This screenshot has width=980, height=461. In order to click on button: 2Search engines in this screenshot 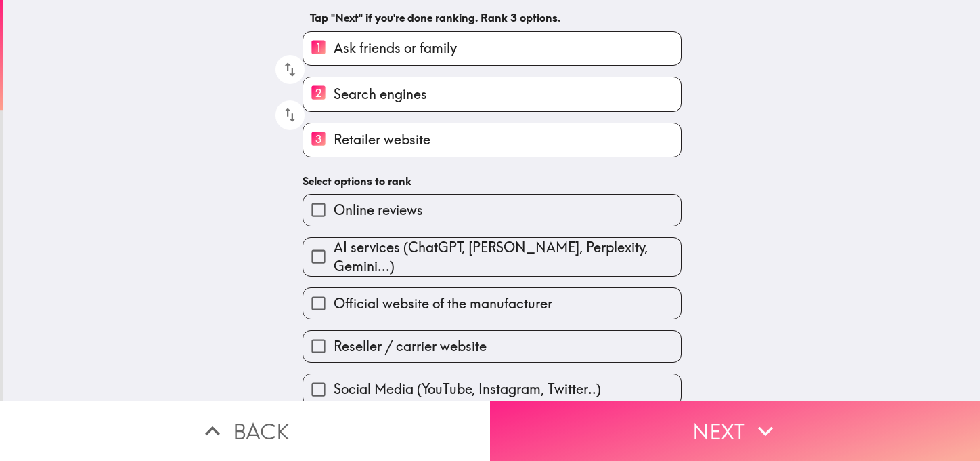, I will do `click(492, 94)`.